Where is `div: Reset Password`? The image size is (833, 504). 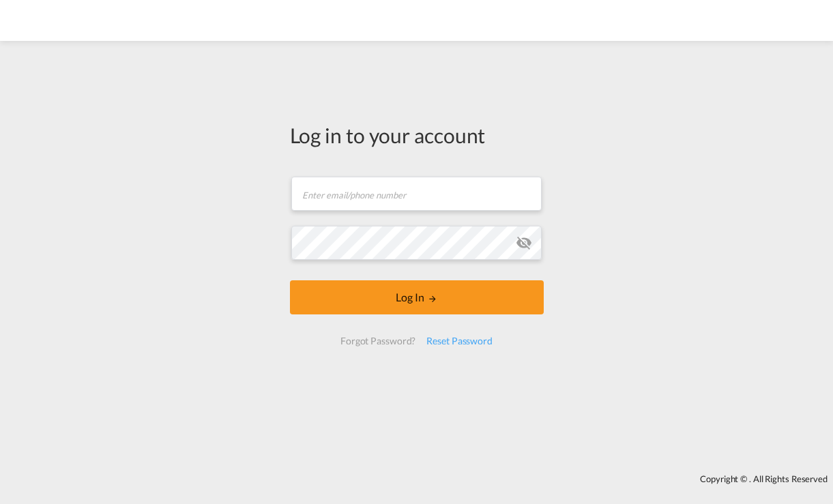 div: Reset Password is located at coordinates (459, 340).